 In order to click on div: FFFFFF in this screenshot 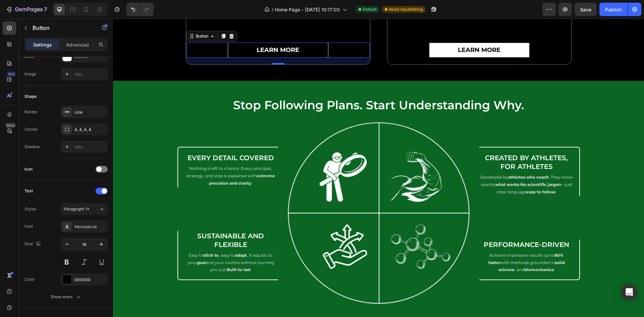, I will do `click(90, 57)`.